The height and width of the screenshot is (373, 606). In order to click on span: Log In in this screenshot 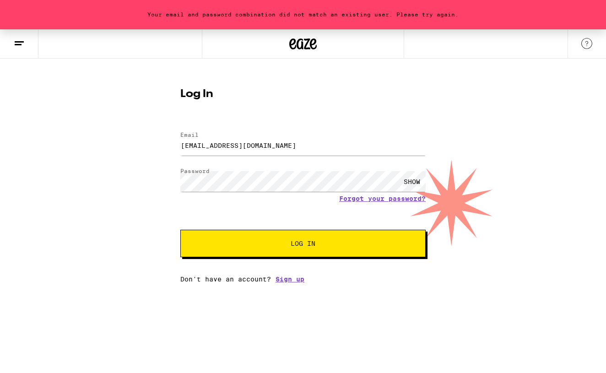, I will do `click(303, 244)`.